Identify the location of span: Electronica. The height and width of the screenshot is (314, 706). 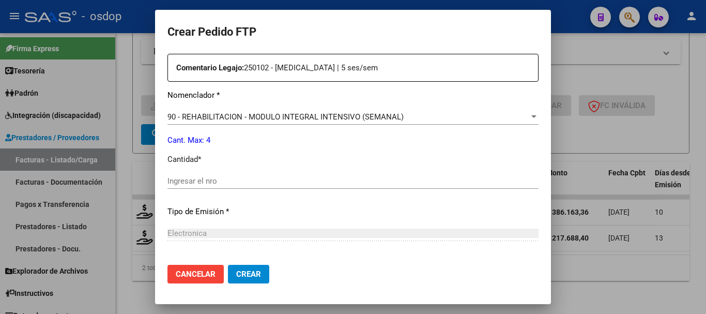
(187, 233).